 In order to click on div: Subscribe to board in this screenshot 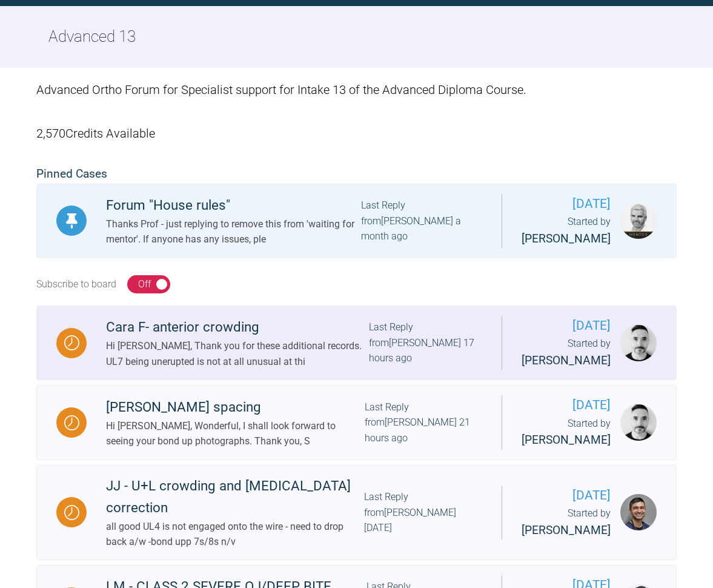, I will do `click(76, 284)`.